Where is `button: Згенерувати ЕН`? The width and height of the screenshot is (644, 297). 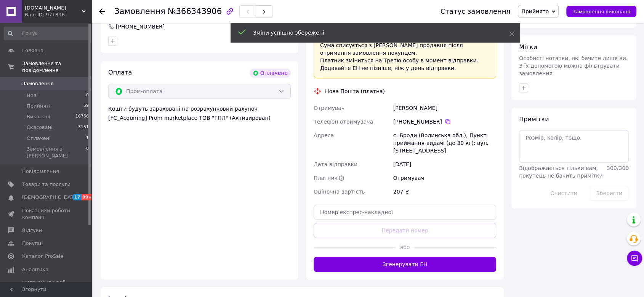
button: Згенерувати ЕН is located at coordinates (404, 265).